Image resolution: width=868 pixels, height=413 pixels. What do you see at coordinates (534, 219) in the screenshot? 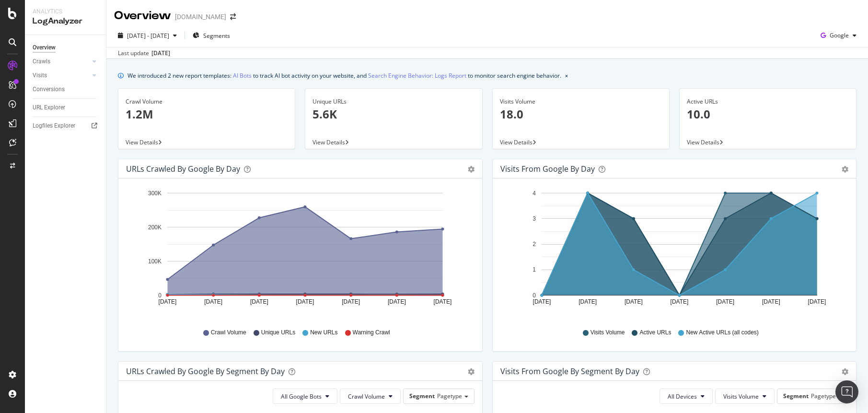
I see `text: 3` at bounding box center [534, 219].